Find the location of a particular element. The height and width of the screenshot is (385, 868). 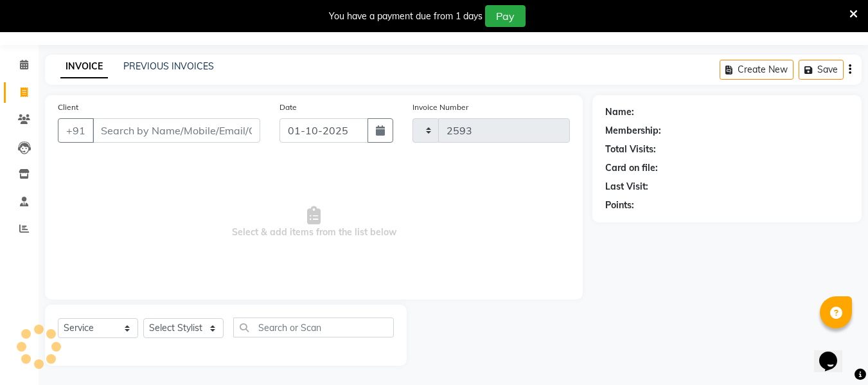

label: Client is located at coordinates (68, 107).